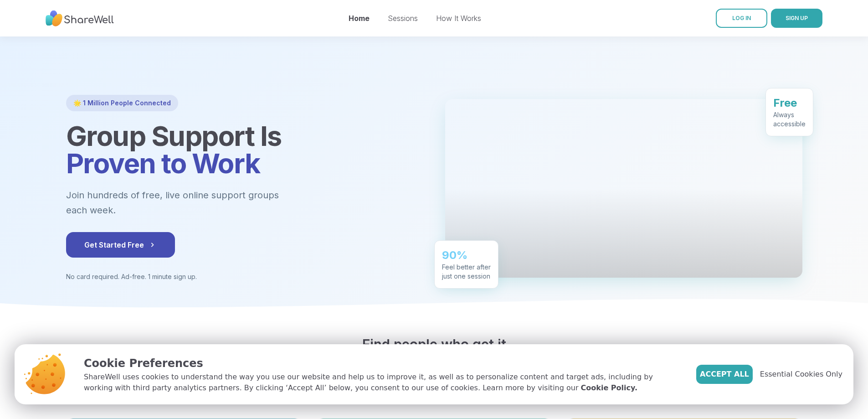  Describe the element at coordinates (458, 18) in the screenshot. I see `a: How It Works` at that location.